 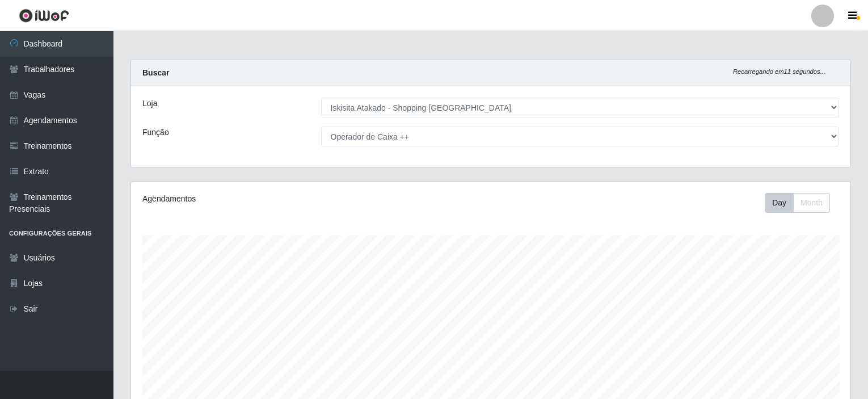 What do you see at coordinates (283, 199) in the screenshot?
I see `div: Agendamentos` at bounding box center [283, 199].